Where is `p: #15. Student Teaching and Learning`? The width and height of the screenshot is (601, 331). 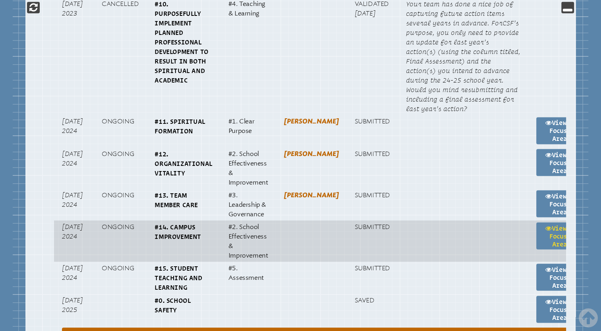 p: #15. Student Teaching and Learning is located at coordinates (183, 278).